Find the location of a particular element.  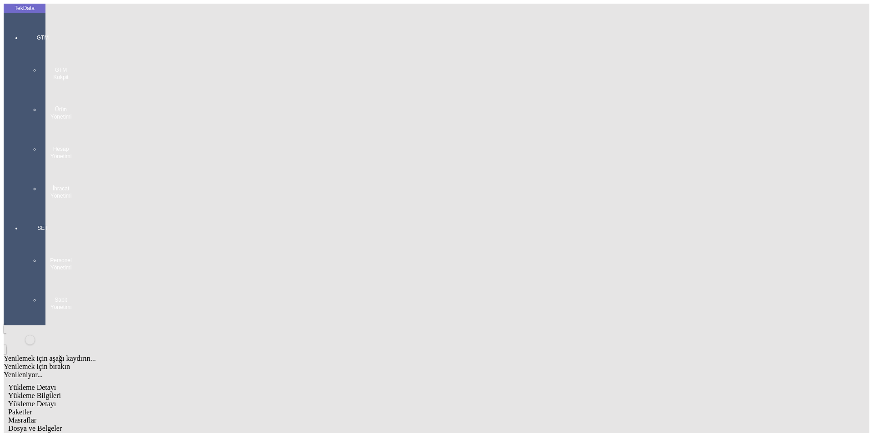

div: TekData is located at coordinates (25, 8).